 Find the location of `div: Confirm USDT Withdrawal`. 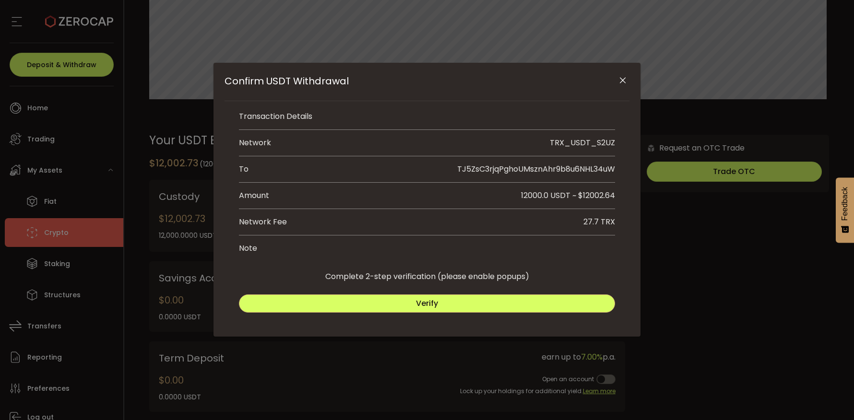

div: Confirm USDT Withdrawal is located at coordinates (427, 200).